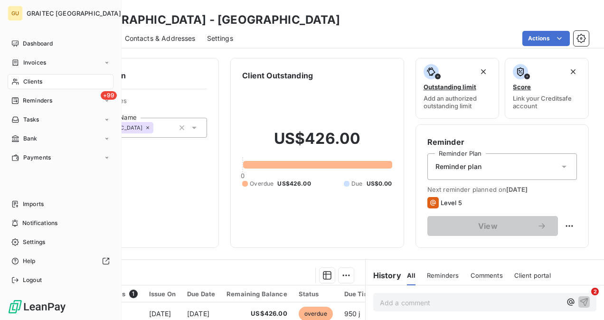 The width and height of the screenshot is (604, 320). Describe the element at coordinates (31, 120) in the screenshot. I see `span: Tasks` at that location.